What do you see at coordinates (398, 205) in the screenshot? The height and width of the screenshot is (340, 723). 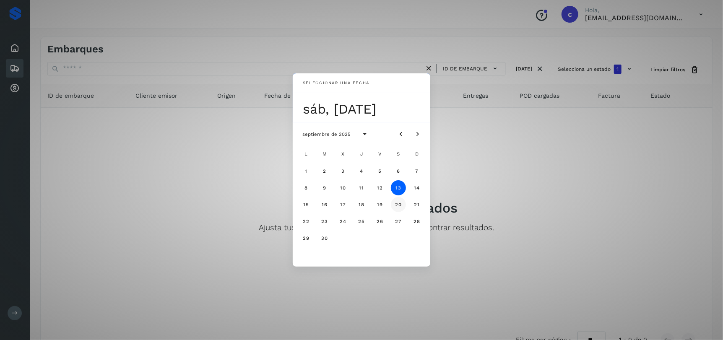 I see `button: sábado, 20 de septiembre de 2025` at bounding box center [398, 205].